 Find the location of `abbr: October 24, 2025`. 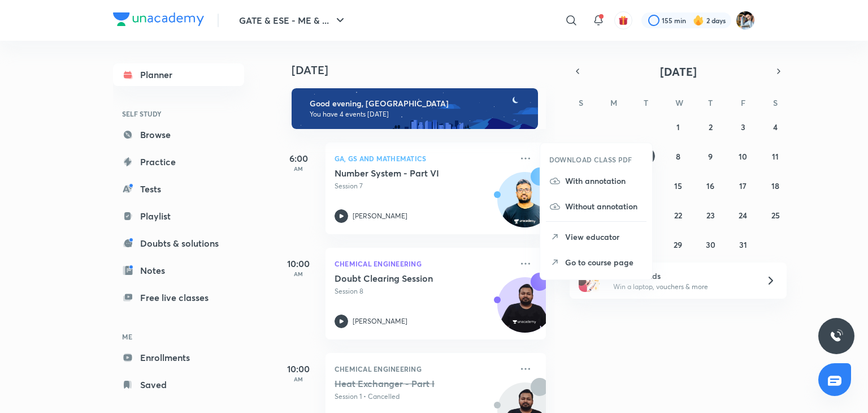

abbr: October 24, 2025 is located at coordinates (743, 215).